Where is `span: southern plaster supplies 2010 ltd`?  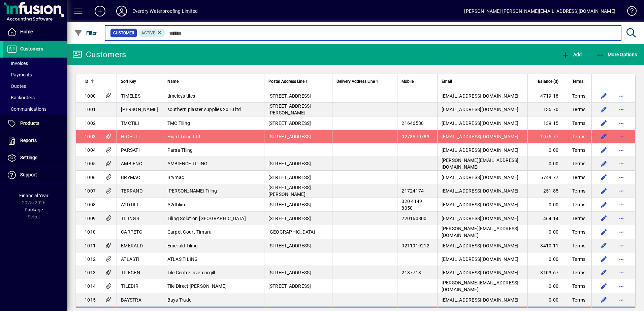
span: southern plaster supplies 2010 ltd is located at coordinates (204, 109).